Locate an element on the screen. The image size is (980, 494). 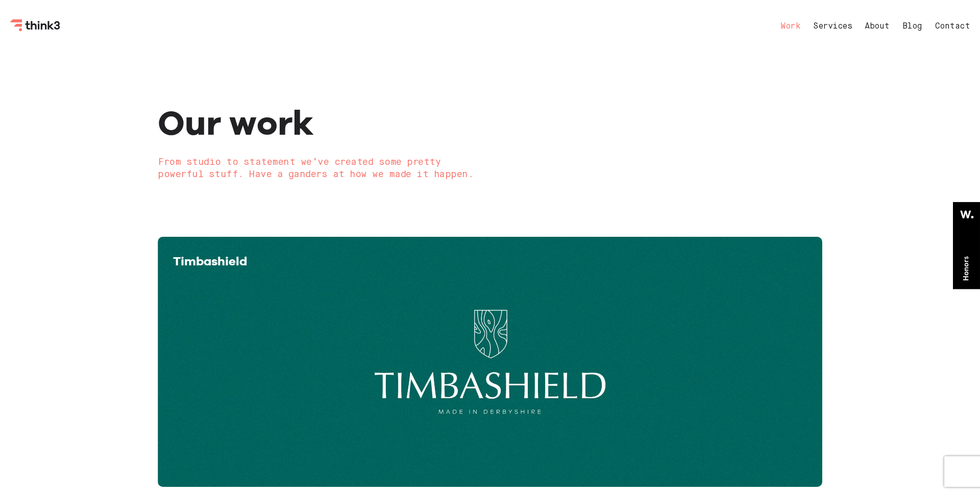
a: Blog is located at coordinates (912, 26).